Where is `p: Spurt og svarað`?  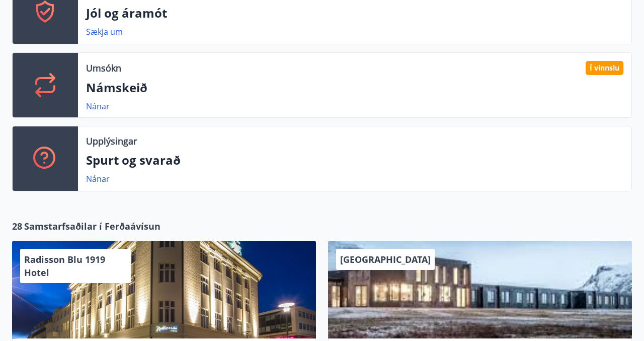
p: Spurt og svarað is located at coordinates (355, 160).